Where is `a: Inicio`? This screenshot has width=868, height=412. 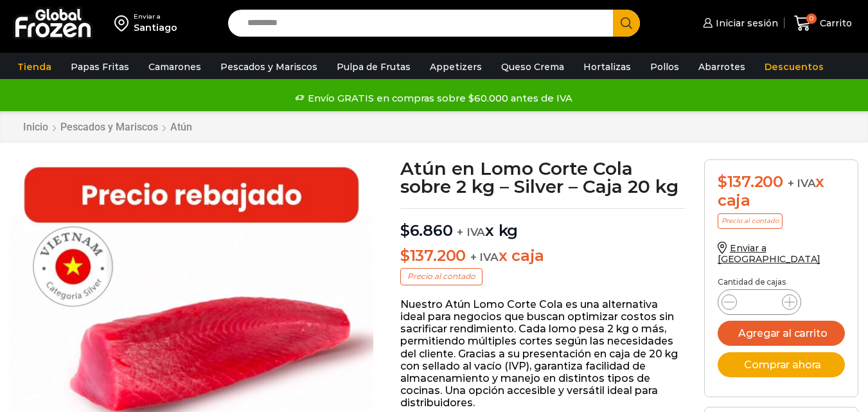 a: Inicio is located at coordinates (35, 126).